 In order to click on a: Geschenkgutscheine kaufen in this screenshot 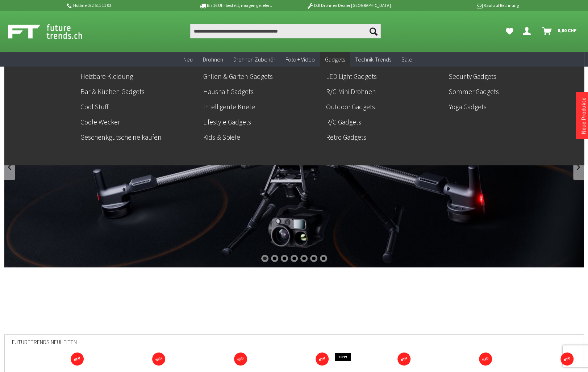, I will do `click(139, 137)`.